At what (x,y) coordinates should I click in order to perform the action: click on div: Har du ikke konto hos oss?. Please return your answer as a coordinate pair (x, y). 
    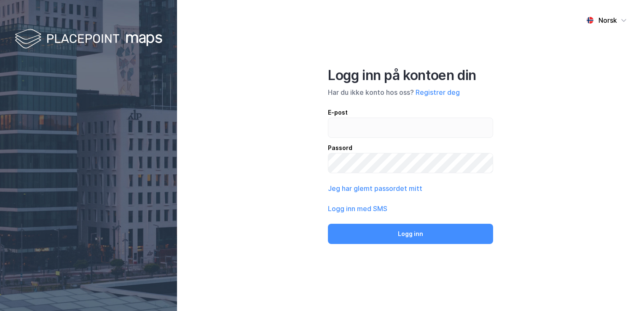
    Looking at the image, I should click on (411, 93).